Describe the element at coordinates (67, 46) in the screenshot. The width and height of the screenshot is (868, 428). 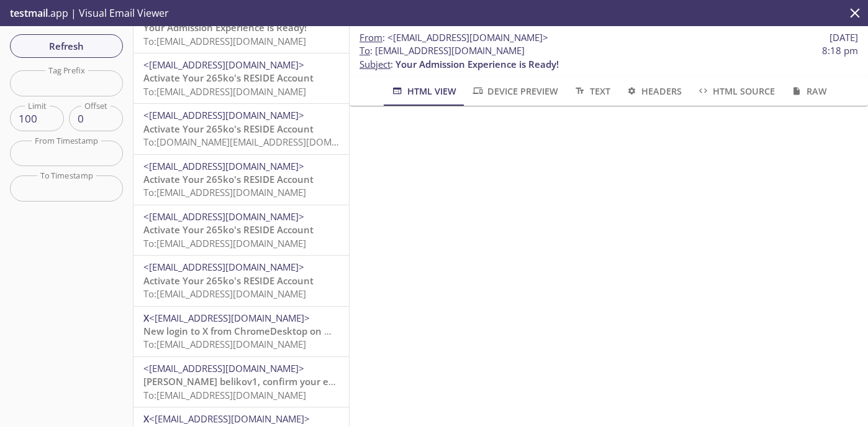
I see `button: Refresh` at that location.